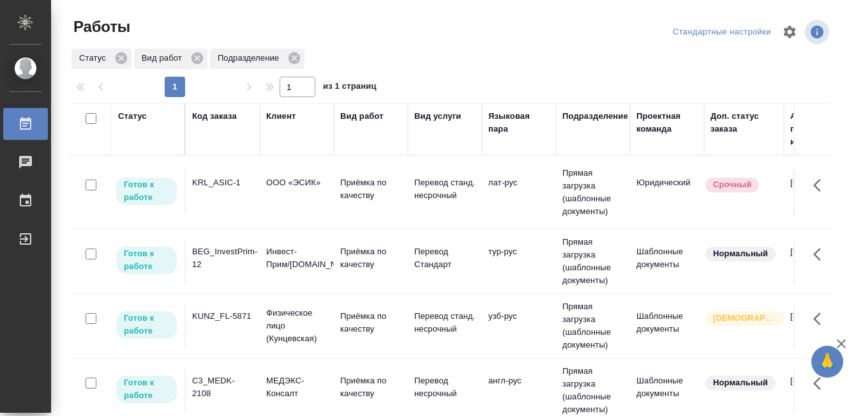  What do you see at coordinates (350, 87) in the screenshot?
I see `span: из 1 страниц` at bounding box center [350, 87].